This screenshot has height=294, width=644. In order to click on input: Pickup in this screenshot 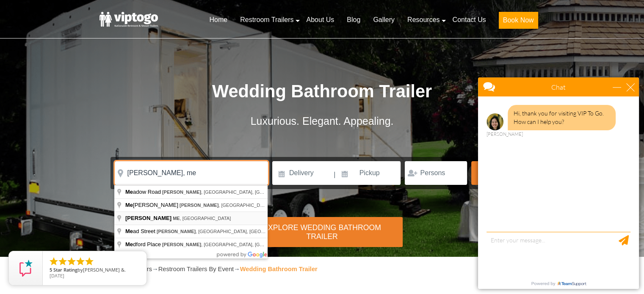, I will do `click(369, 173)`.